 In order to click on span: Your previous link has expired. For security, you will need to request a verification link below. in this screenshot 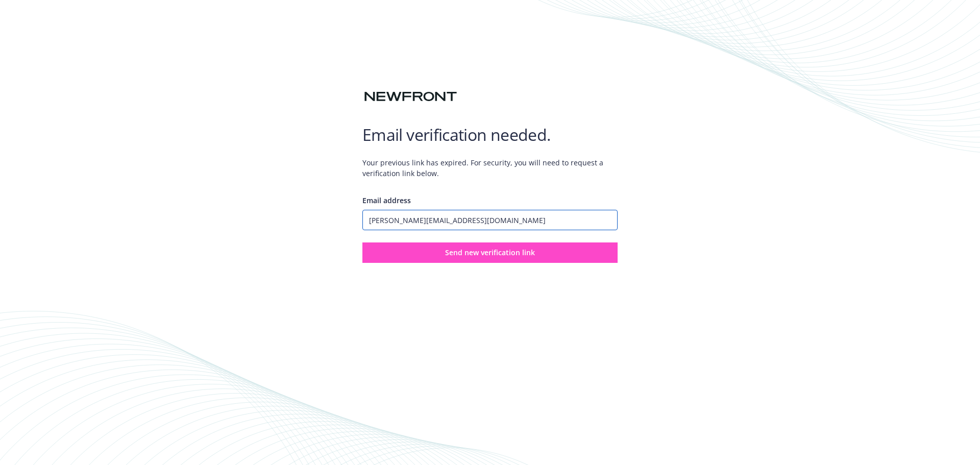, I will do `click(490, 168)`.